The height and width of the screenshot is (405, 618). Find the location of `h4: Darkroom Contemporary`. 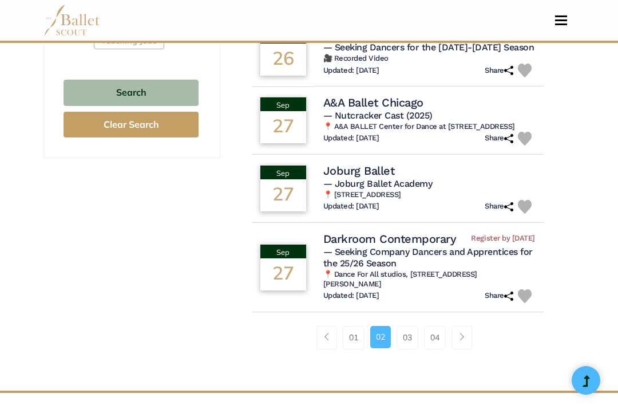

h4: Darkroom Contemporary is located at coordinates (390, 239).